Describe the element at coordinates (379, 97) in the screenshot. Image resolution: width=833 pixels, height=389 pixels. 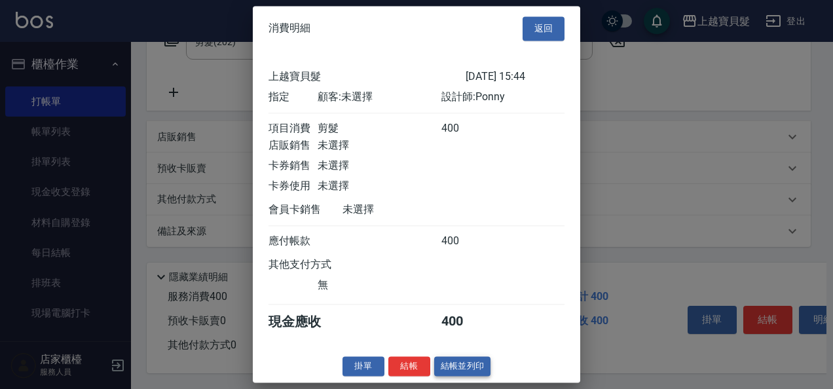
I see `div: 顧客: 未選擇` at that location.